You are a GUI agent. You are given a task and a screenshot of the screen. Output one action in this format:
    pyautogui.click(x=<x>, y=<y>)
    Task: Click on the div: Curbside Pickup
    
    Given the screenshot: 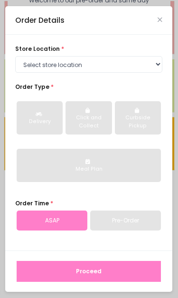 What is the action you would take?
    pyautogui.click(x=138, y=122)
    